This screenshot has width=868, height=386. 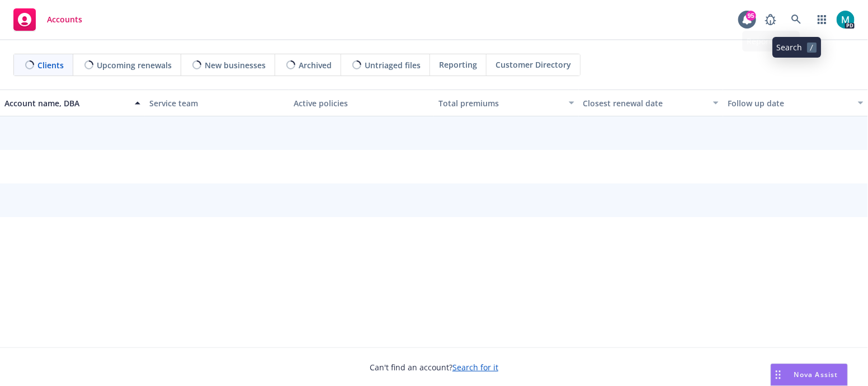 What do you see at coordinates (645, 103) in the screenshot?
I see `div: Closest renewal date` at bounding box center [645, 103].